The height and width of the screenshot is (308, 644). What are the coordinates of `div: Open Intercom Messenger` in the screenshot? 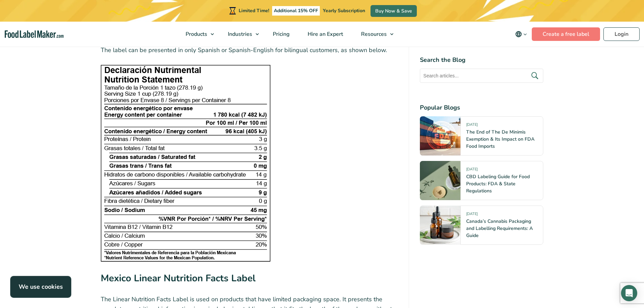 It's located at (629, 293).